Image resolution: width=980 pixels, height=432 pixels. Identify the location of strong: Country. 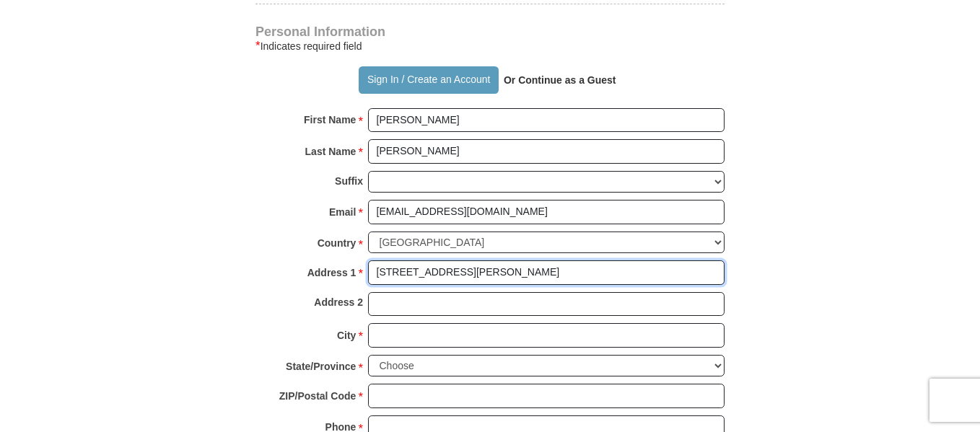
(337, 243).